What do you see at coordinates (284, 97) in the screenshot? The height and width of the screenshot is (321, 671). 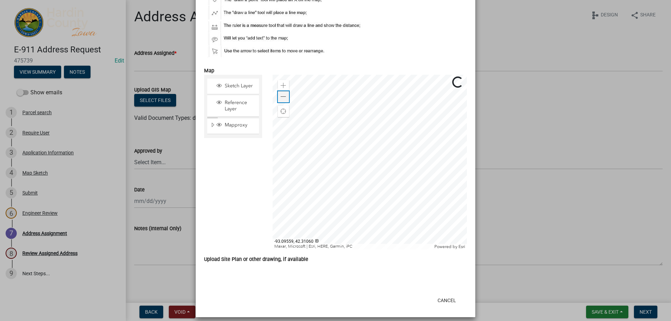 I see `div: Zoom out` at bounding box center [284, 97].